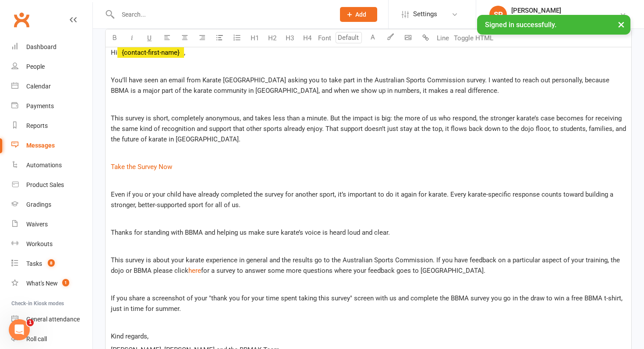 Image resolution: width=644 pixels, height=349 pixels. Describe the element at coordinates (52, 264) in the screenshot. I see `a: Tasks 8` at that location.